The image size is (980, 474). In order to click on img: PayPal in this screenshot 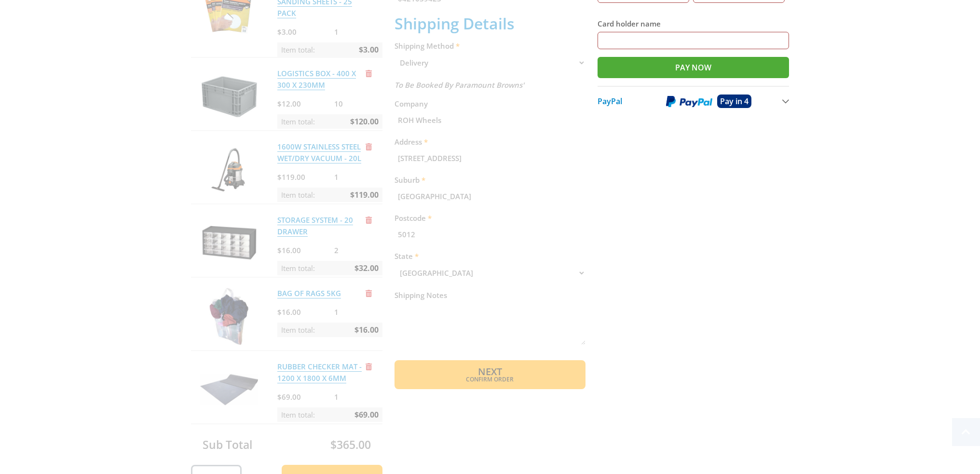, I will do `click(689, 101)`.